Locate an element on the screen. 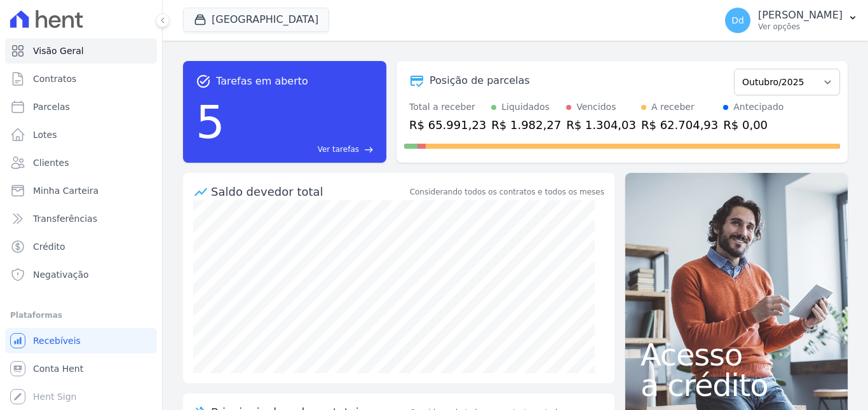 The height and width of the screenshot is (410, 868). div: R$ 65.991,23 is located at coordinates (447, 125).